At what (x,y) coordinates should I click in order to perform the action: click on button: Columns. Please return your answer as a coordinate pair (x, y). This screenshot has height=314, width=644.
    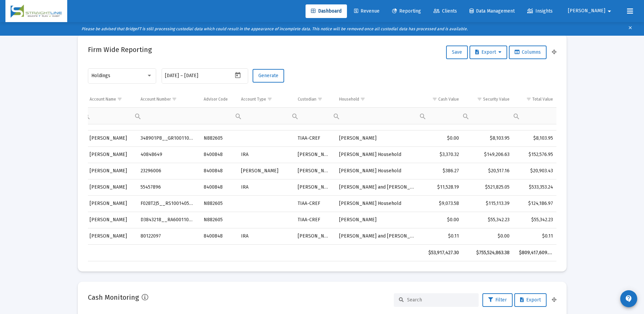
    Looking at the image, I should click on (528, 52).